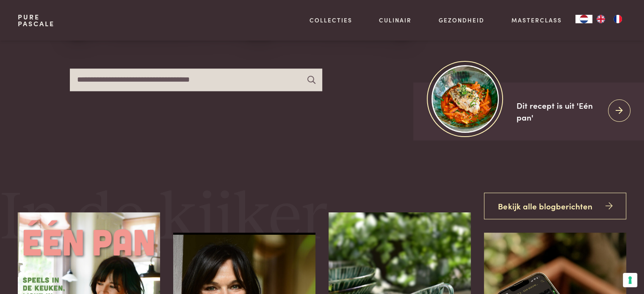  What do you see at coordinates (528, 112) in the screenshot?
I see `a: https://admin.purepascale.com/wp-content/uploads/2025/08/home_recept_link.jpg Dit recept is uit '...` at bounding box center [528, 112].